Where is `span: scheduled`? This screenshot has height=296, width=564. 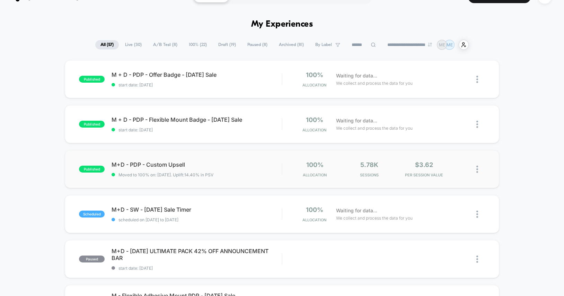
span: scheduled is located at coordinates (92, 214).